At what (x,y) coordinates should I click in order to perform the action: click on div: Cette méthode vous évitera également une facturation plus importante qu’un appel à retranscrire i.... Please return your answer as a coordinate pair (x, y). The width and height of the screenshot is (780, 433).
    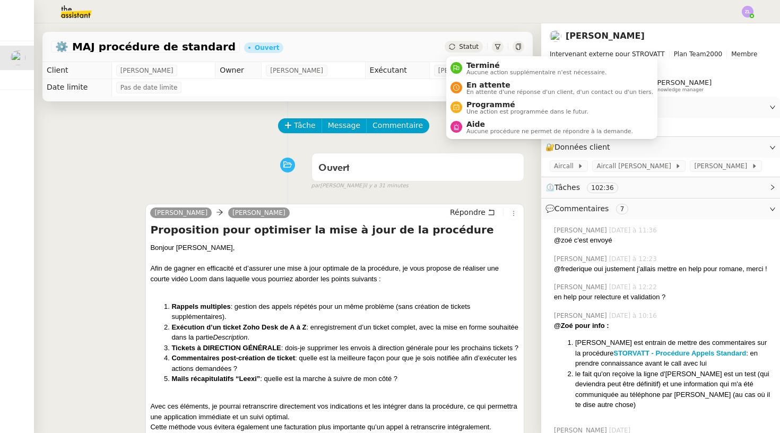
    Looking at the image, I should click on (335, 427).